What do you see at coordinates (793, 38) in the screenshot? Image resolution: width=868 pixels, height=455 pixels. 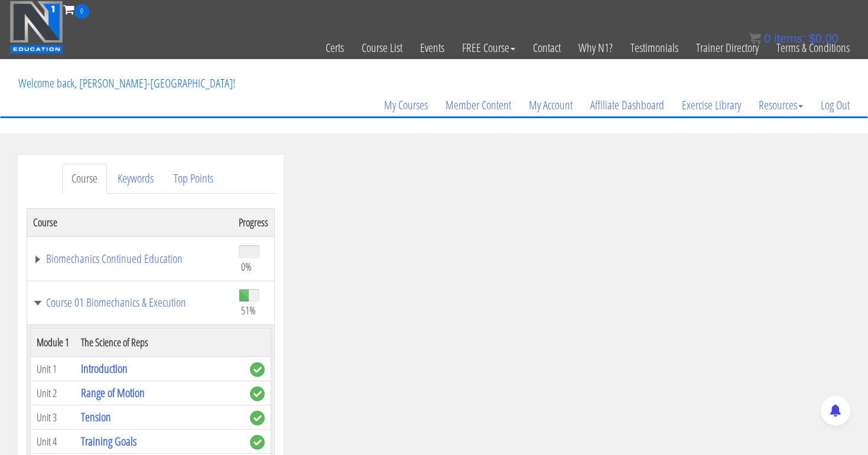 I see `a: 0 items: $0.00` at bounding box center [793, 38].